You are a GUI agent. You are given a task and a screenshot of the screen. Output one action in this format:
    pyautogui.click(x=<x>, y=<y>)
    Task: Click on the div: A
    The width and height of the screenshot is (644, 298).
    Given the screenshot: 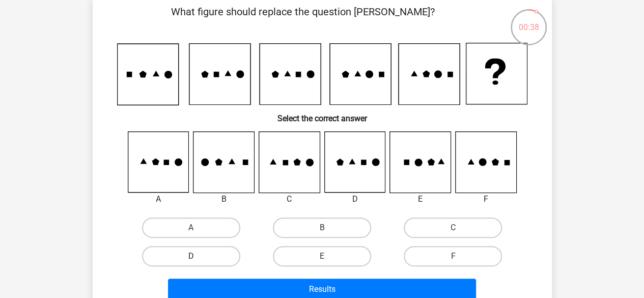 What is the action you would take?
    pyautogui.click(x=159, y=199)
    